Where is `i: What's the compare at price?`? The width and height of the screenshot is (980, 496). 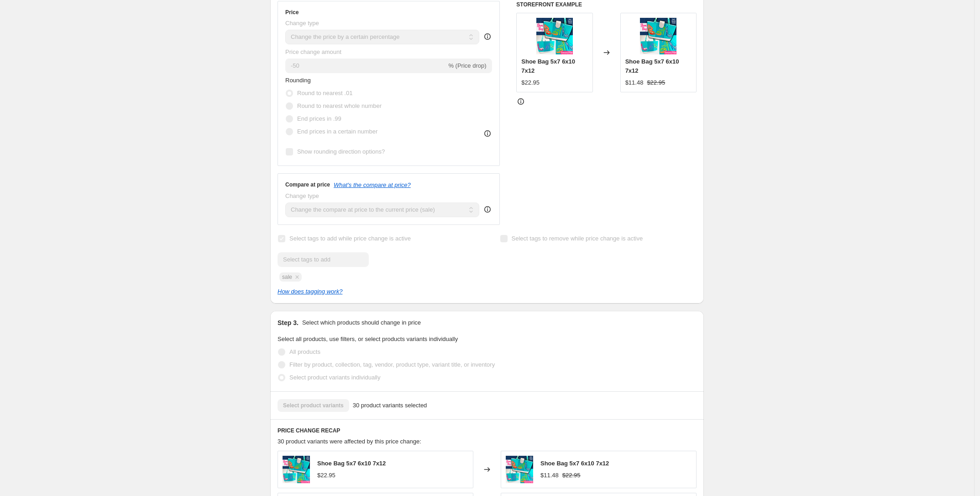 i: What's the compare at price? is located at coordinates (372, 185).